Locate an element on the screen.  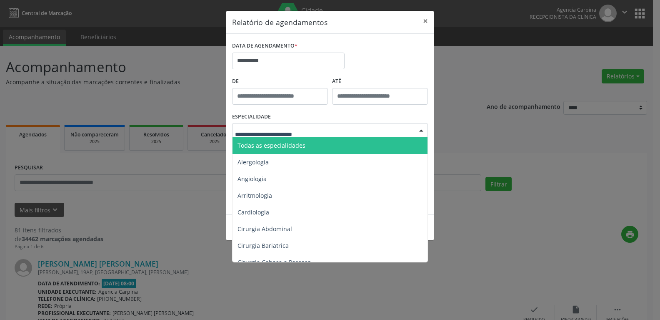
label: De is located at coordinates (280, 81).